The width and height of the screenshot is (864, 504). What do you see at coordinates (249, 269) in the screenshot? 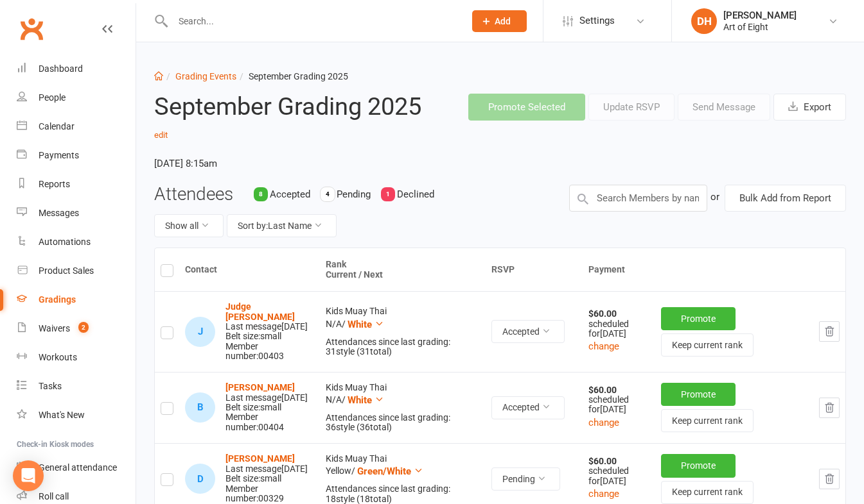
I see `th: Contact` at bounding box center [249, 269].